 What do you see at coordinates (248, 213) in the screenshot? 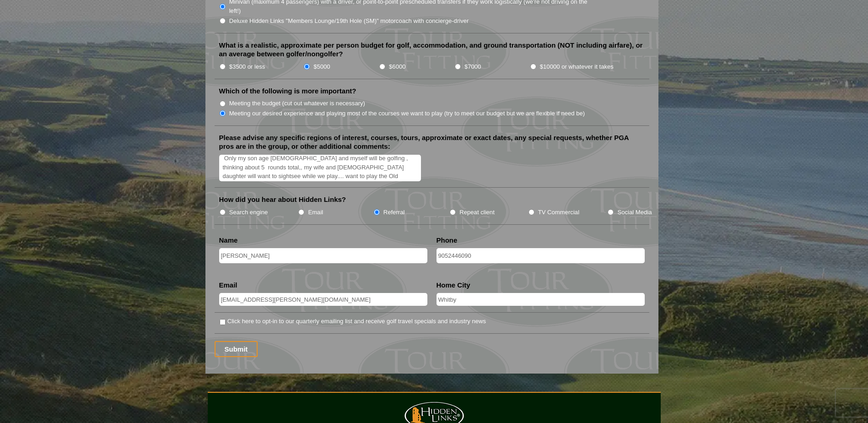
I see `label: Search engine` at bounding box center [248, 213].